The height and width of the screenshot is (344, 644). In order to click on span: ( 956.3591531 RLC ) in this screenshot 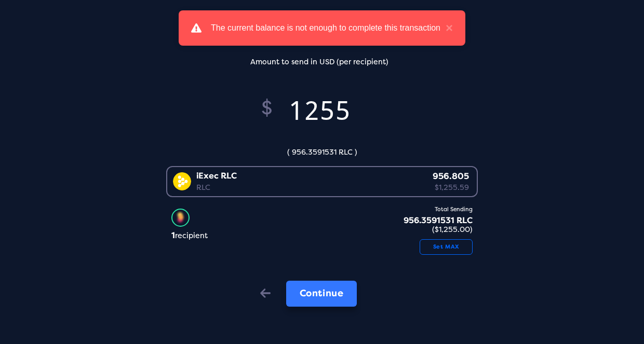, I will do `click(322, 152)`.